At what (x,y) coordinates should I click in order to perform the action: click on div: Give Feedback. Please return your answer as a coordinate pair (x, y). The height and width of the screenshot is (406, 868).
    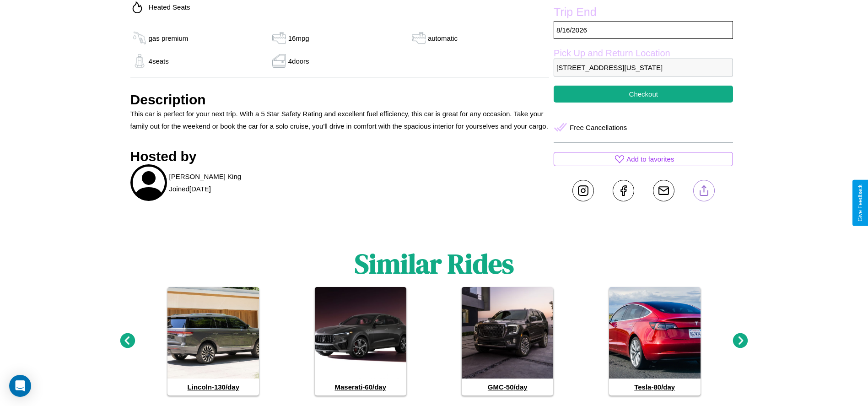
    Looking at the image, I should click on (860, 203).